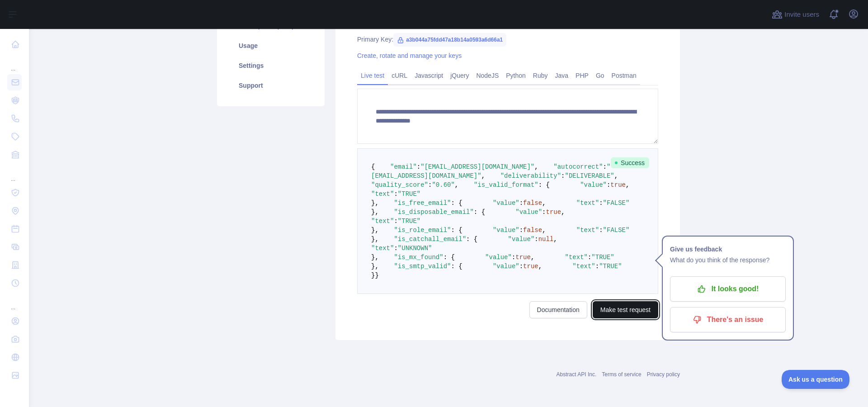 This screenshot has width=868, height=407. What do you see at coordinates (415, 249) in the screenshot?
I see `span: "UNKNOWN"` at bounding box center [415, 249].